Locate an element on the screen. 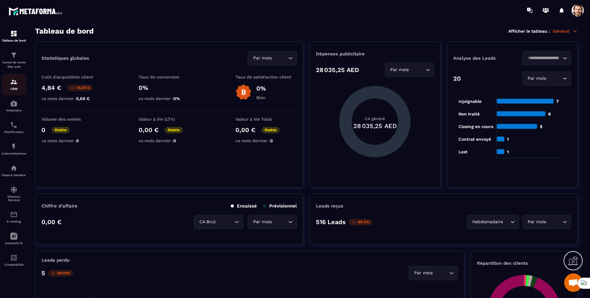 The height and width of the screenshot is (298, 590). p: Valeur à Vie (LTV) is located at coordinates (169, 119).